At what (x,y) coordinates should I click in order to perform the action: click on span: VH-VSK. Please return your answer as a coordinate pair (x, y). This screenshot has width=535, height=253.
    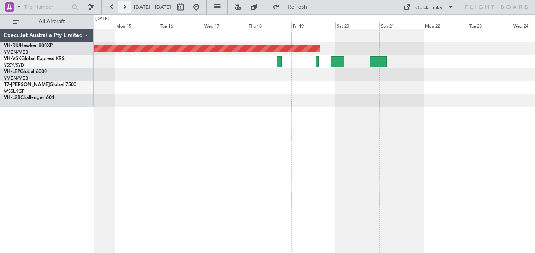
    Looking at the image, I should click on (13, 59).